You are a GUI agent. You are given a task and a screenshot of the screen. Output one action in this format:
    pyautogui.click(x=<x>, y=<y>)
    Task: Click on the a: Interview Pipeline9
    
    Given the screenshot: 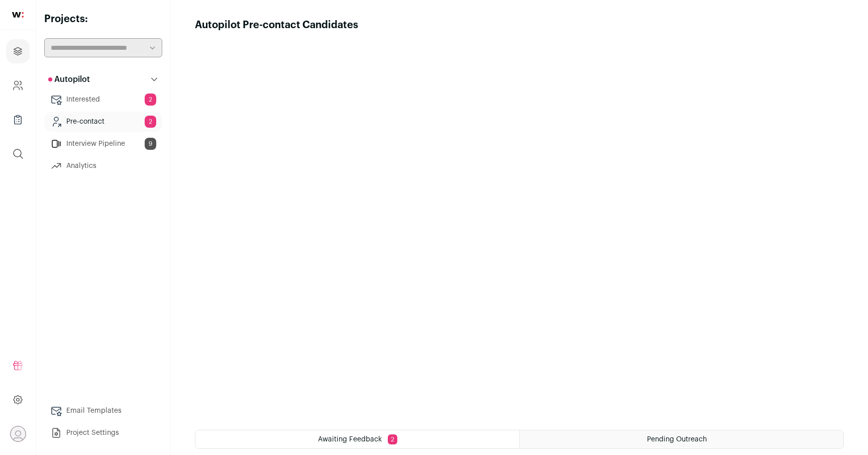 What is the action you would take?
    pyautogui.click(x=103, y=144)
    